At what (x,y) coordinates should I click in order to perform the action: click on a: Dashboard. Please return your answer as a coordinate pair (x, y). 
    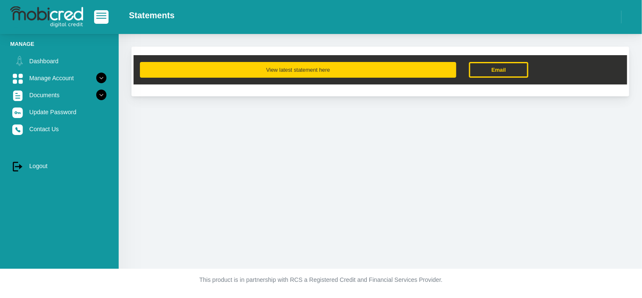
    Looking at the image, I should click on (59, 61).